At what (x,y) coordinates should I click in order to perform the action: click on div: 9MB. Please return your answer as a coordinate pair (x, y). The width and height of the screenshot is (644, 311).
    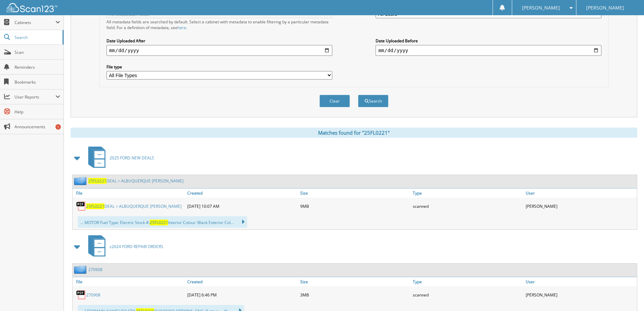
    Looking at the image, I should click on (355, 206).